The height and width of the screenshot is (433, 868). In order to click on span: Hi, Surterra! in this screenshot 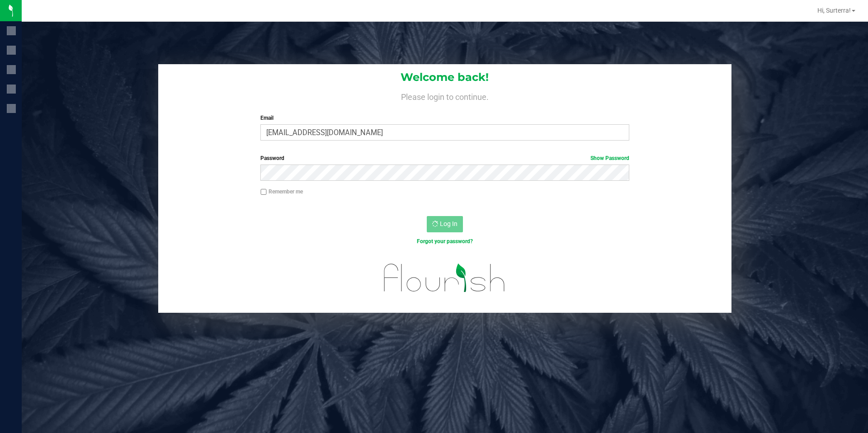, I will do `click(834, 10)`.